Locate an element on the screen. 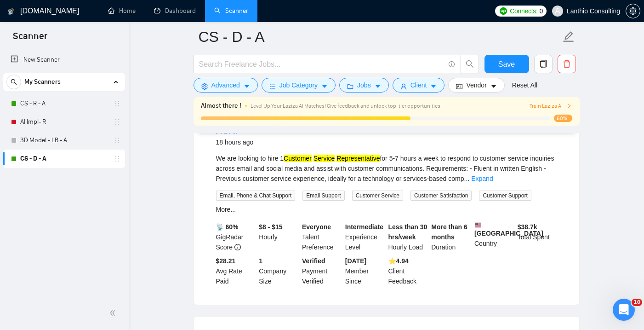  div: We are looking to hire 1 for 5-7 hours a week to respond to customer service inquiries across ema... is located at coordinates (386, 169).